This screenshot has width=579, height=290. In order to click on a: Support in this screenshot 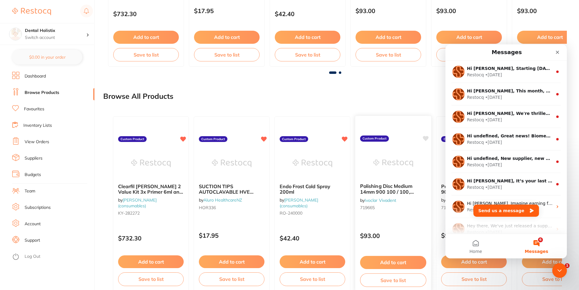, I will do `click(32, 240)`.